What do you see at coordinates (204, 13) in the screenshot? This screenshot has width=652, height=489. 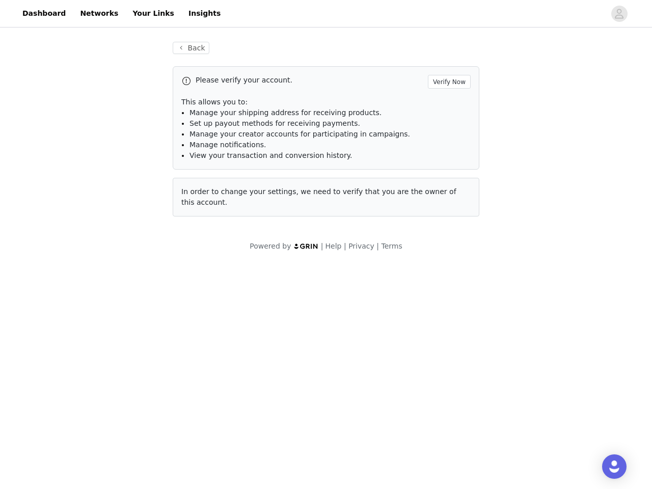 I see `a: Insights` at bounding box center [204, 13].